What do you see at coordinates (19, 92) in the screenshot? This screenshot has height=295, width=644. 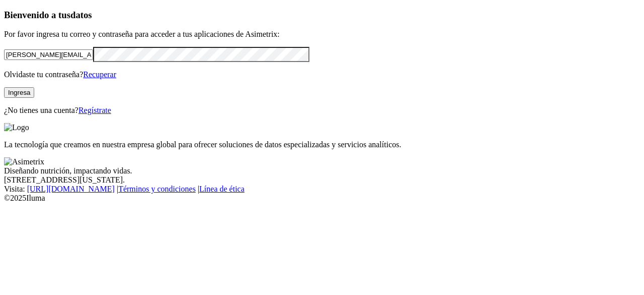 I see `button: Ingresa` at bounding box center [19, 92].